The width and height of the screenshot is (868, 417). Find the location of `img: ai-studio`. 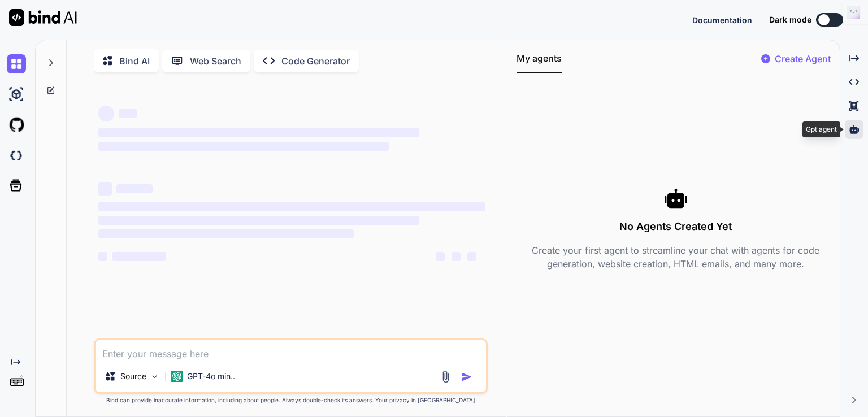

img: ai-studio is located at coordinates (16, 95).